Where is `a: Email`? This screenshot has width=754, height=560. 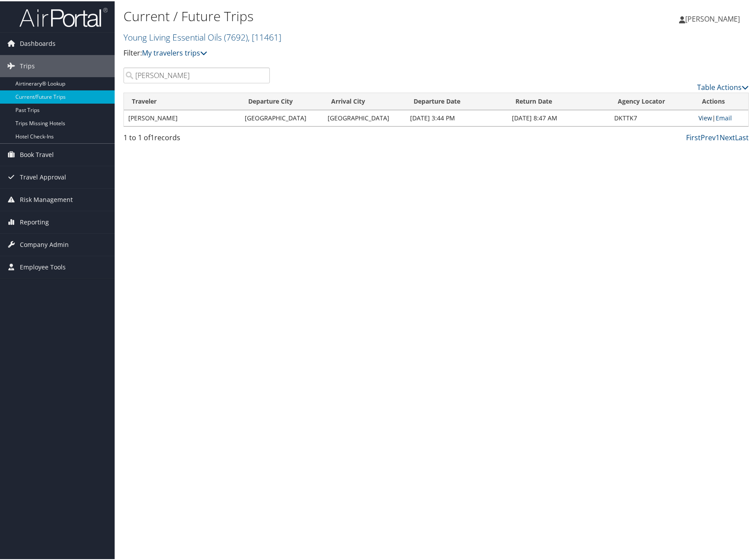 a: Email is located at coordinates (723, 116).